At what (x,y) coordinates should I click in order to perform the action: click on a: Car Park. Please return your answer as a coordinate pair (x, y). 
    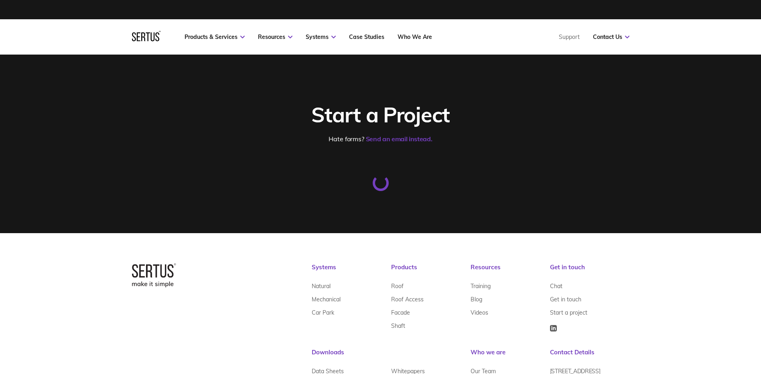
    Looking at the image, I should click on (323, 312).